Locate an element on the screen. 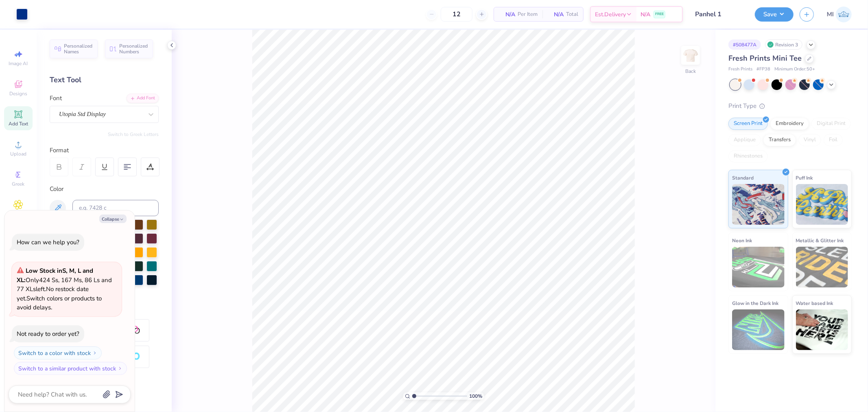 The width and height of the screenshot is (868, 412). span: FREE is located at coordinates (660, 14).